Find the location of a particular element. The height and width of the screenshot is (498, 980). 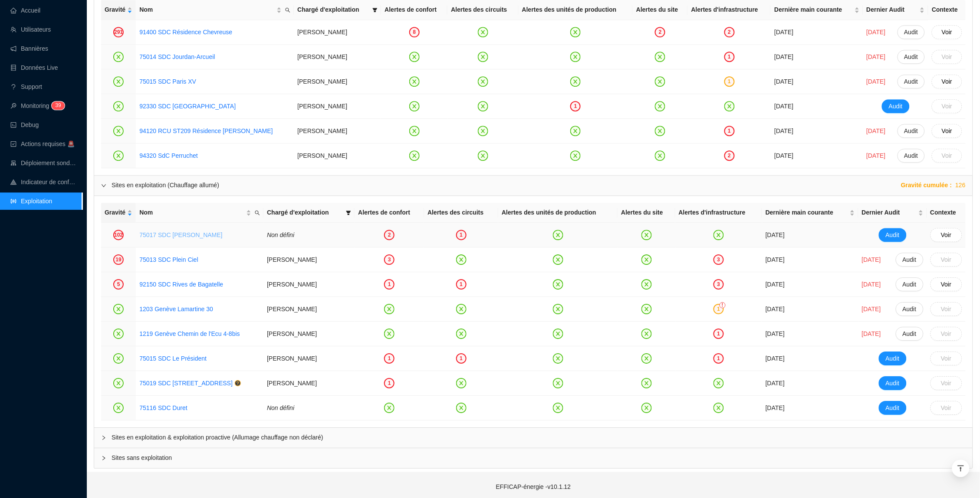

th: Alertes d'infrastructure is located at coordinates (719, 213).